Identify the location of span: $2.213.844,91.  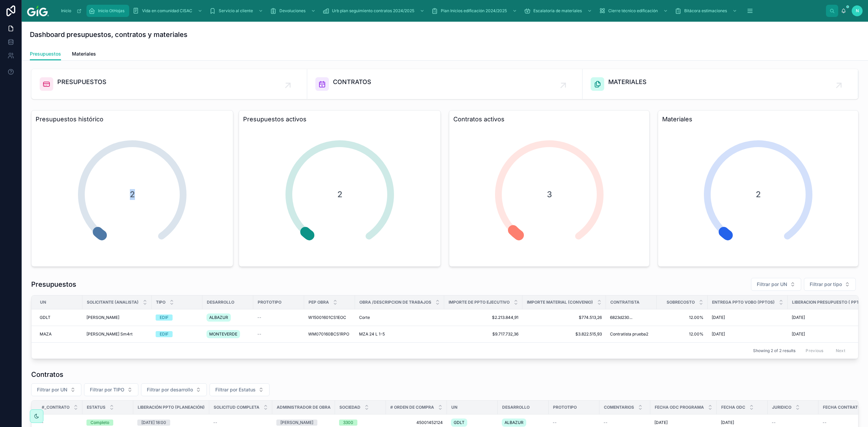
(484, 317).